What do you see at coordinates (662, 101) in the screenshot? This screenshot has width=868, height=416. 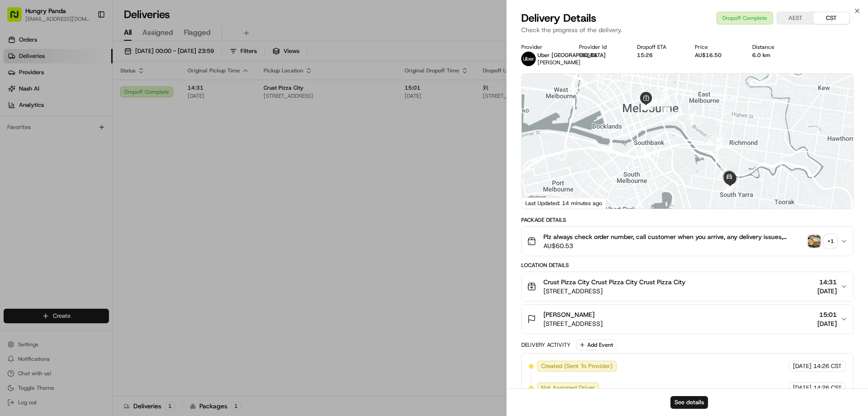 I see `div: 17` at bounding box center [662, 101].